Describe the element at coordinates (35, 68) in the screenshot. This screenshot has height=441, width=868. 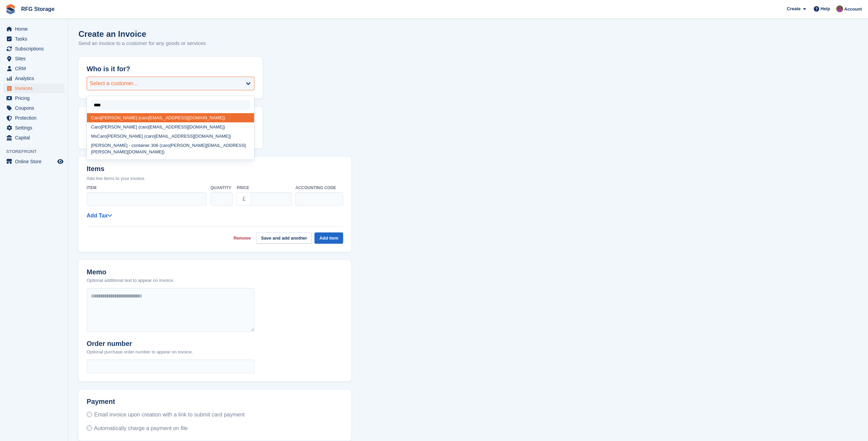
I see `span: CRM` at that location.